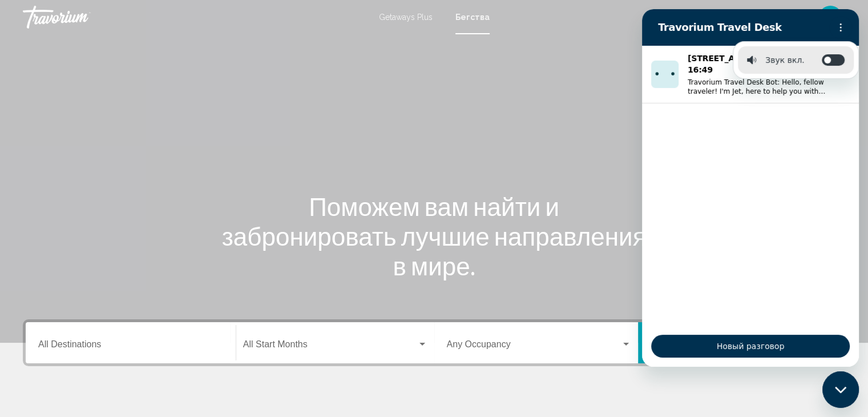 The width and height of the screenshot is (868, 417). I want to click on button: Поиск, so click(740, 342).